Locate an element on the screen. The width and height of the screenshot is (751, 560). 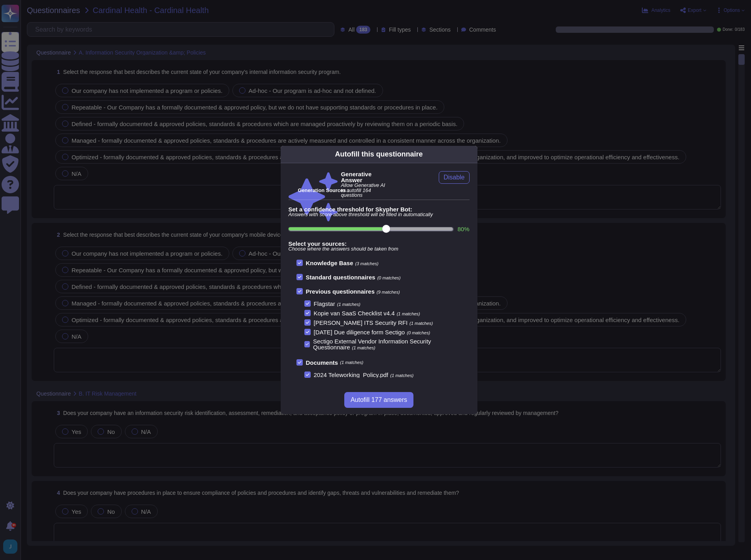
b: Select your sources: is located at coordinates (379, 244).